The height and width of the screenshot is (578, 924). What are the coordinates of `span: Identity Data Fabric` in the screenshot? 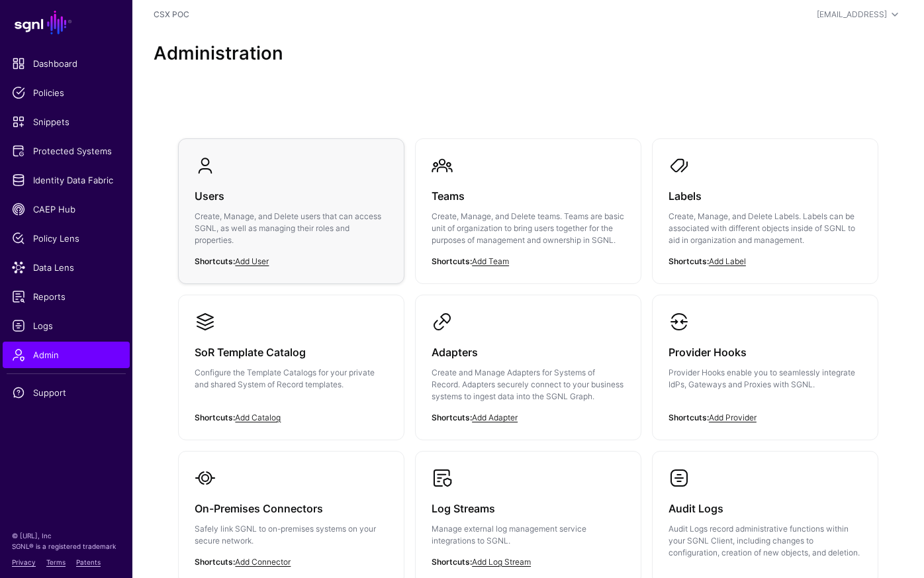 It's located at (66, 180).